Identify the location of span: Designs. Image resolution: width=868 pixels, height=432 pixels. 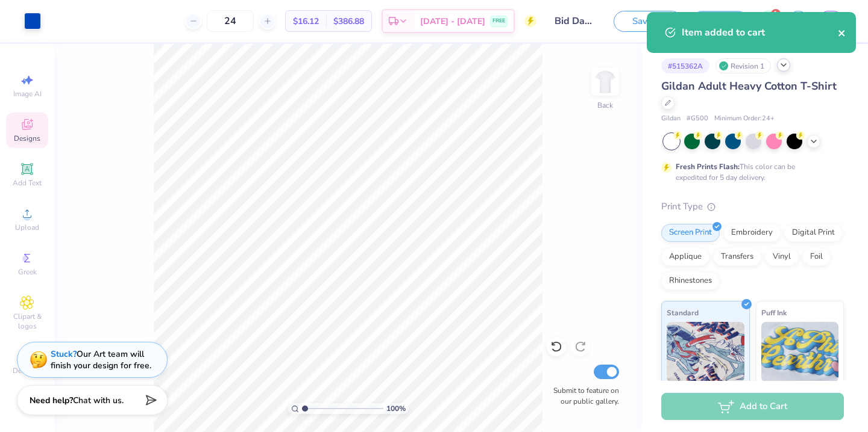
(27, 138).